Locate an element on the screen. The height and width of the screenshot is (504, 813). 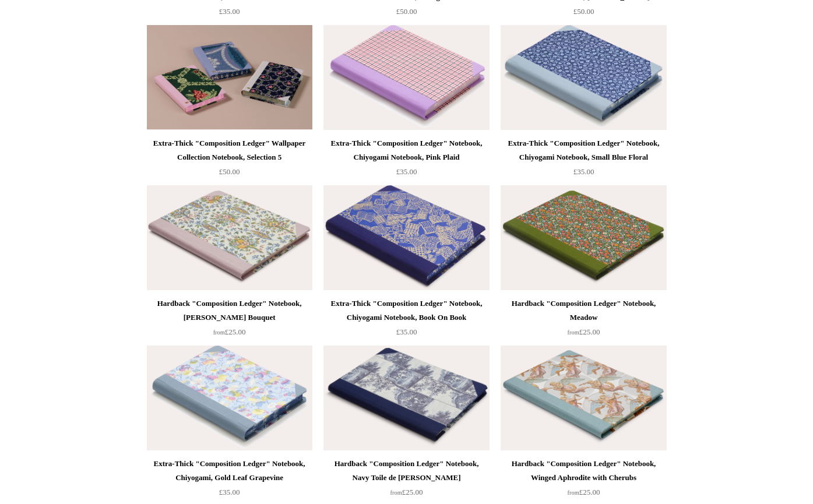
a: Extra-Thick "Composition Ledger" Notebook, Chiyogami Notebook, Small Blue Floral Extra-Thick "Com... is located at coordinates (584, 77).